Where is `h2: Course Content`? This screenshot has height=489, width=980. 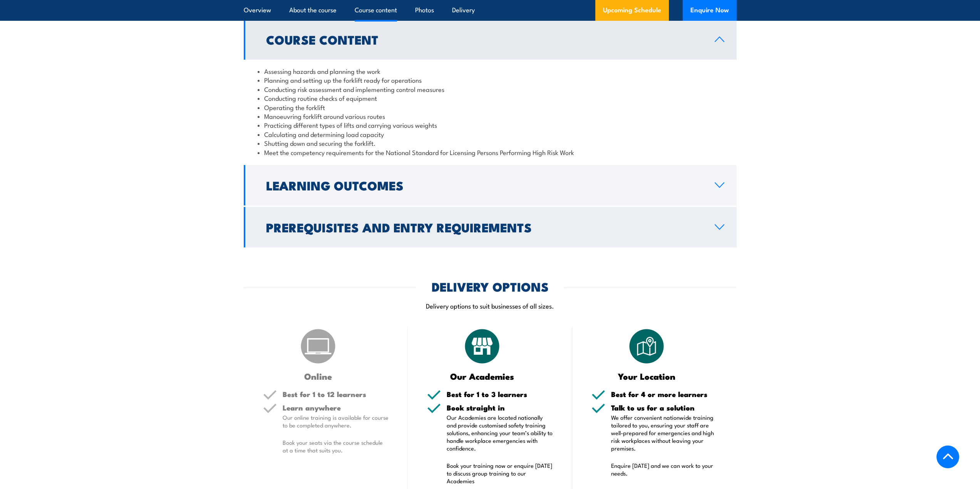 h2: Course Content is located at coordinates (484, 39).